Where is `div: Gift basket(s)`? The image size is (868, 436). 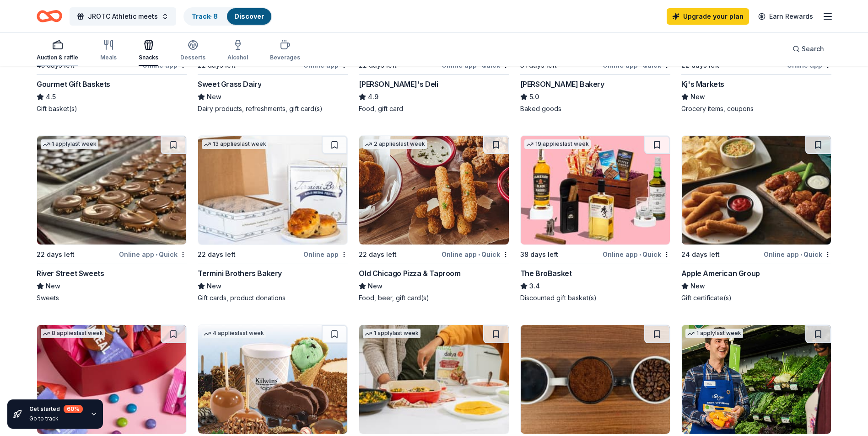
div: Gift basket(s) is located at coordinates (112, 109).